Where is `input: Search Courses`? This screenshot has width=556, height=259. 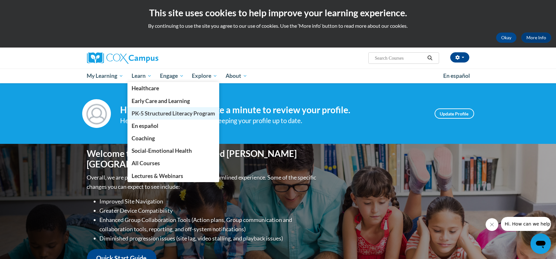
input: Search Courses is located at coordinates (400, 58).